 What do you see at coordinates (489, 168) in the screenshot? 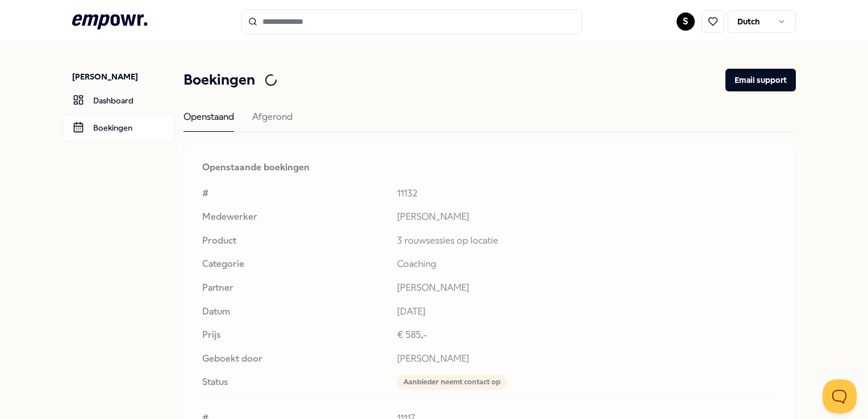
I see `p: Openstaande boekingen` at bounding box center [489, 168].